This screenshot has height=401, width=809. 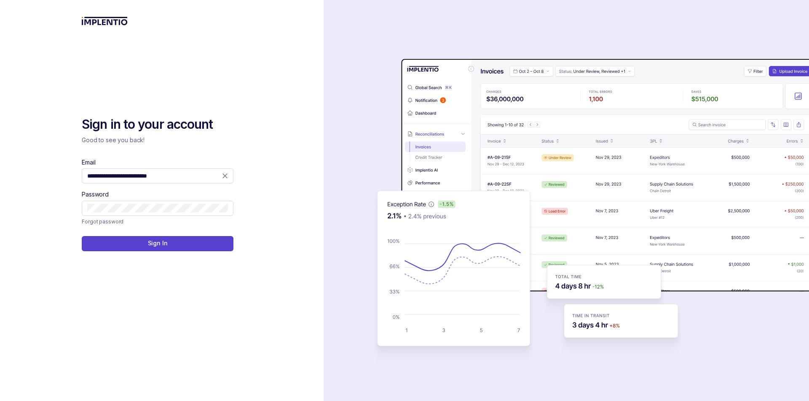 What do you see at coordinates (102, 222) in the screenshot?
I see `p: Forgot password` at bounding box center [102, 222].